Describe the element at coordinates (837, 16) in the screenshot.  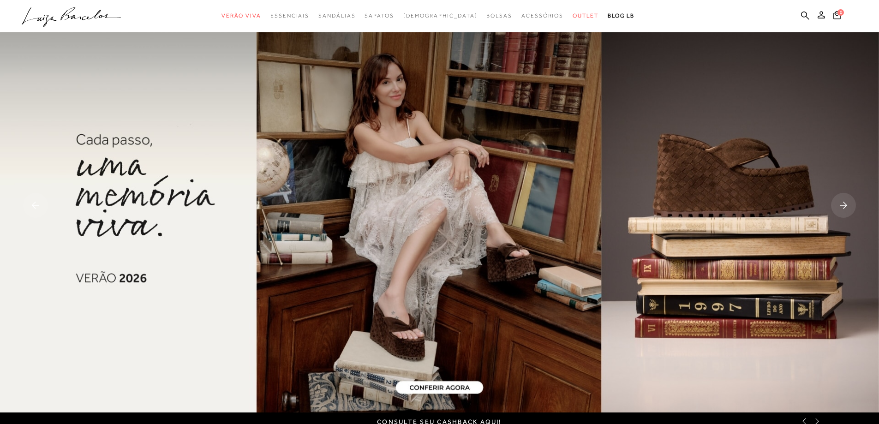
I see `button: 0` at that location.